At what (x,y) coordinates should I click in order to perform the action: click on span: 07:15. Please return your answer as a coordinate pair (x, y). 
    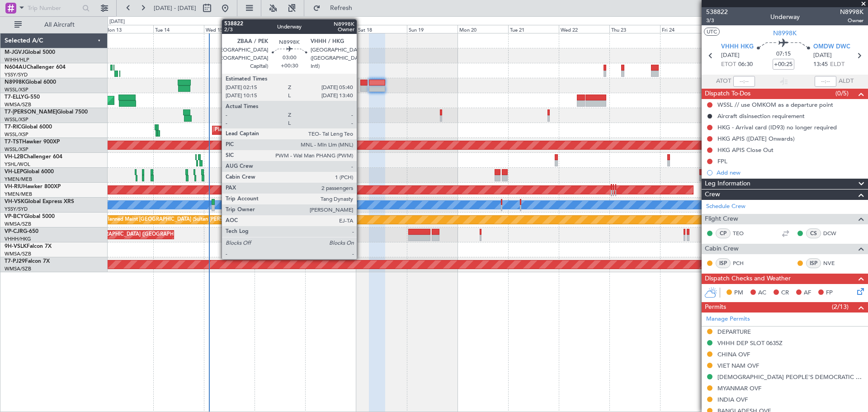
    Looking at the image, I should click on (784, 54).